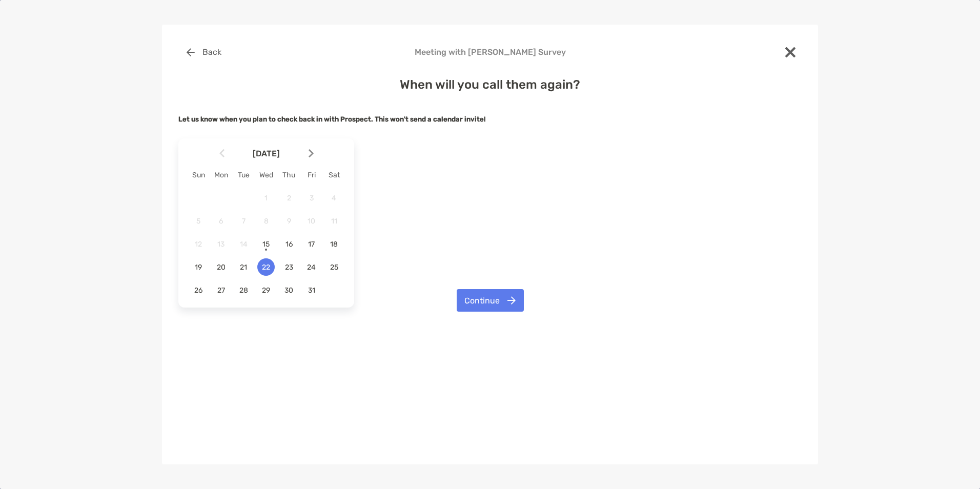 This screenshot has height=489, width=980. I want to click on div: Thu, so click(289, 175).